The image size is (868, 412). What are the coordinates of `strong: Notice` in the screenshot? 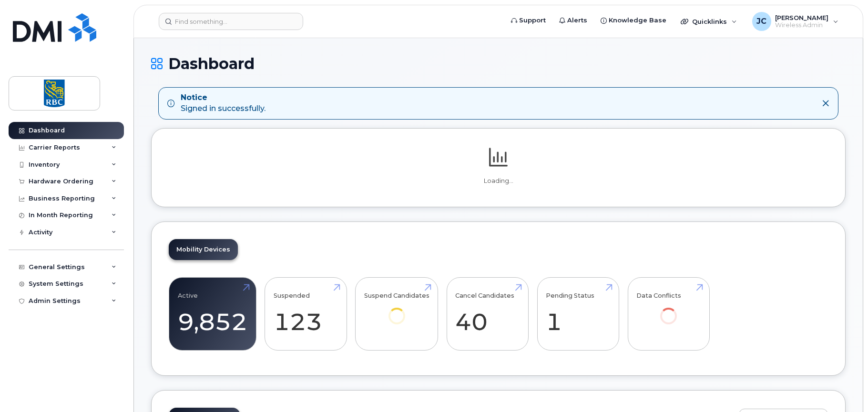 It's located at (223, 97).